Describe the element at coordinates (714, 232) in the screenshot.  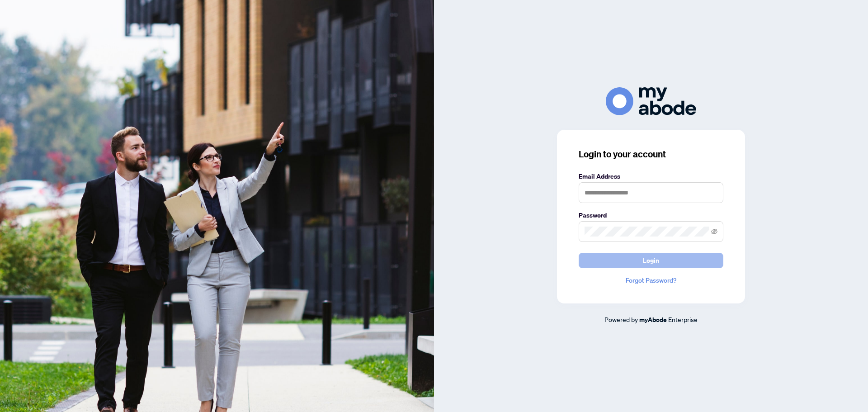
I see `span: eye-invisible` at that location.